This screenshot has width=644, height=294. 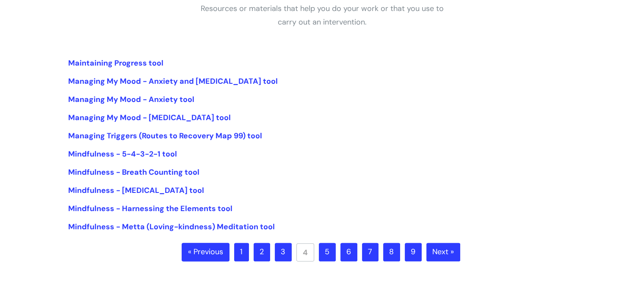 What do you see at coordinates (115, 63) in the screenshot?
I see `a: Maintaining Progress tool` at bounding box center [115, 63].